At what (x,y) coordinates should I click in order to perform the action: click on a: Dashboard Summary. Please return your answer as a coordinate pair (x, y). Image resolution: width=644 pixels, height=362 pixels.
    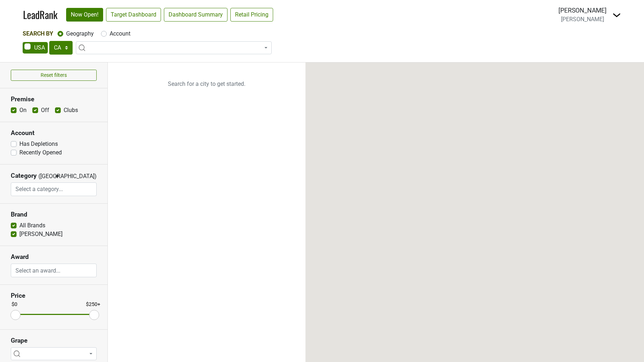
    Looking at the image, I should click on (196, 15).